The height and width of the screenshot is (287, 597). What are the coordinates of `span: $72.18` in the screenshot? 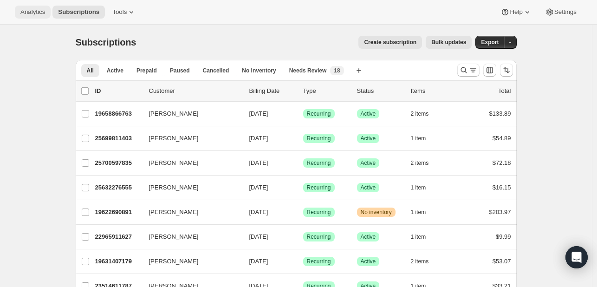 It's located at (502, 163).